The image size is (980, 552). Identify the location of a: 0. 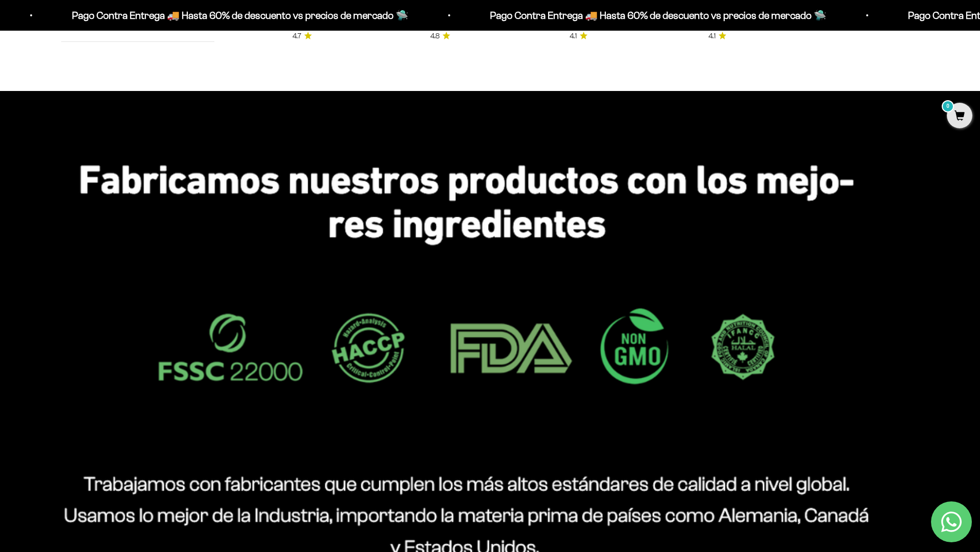
(960, 116).